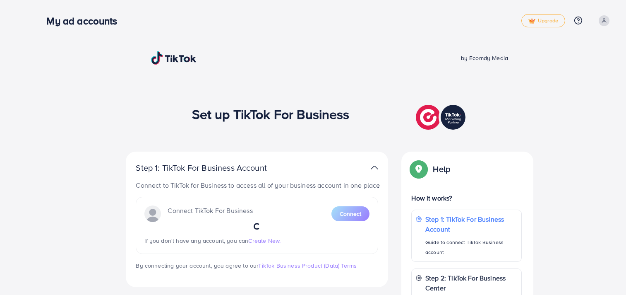 The height and width of the screenshot is (295, 626). What do you see at coordinates (544, 21) in the screenshot?
I see `a: tickUpgrade` at bounding box center [544, 21].